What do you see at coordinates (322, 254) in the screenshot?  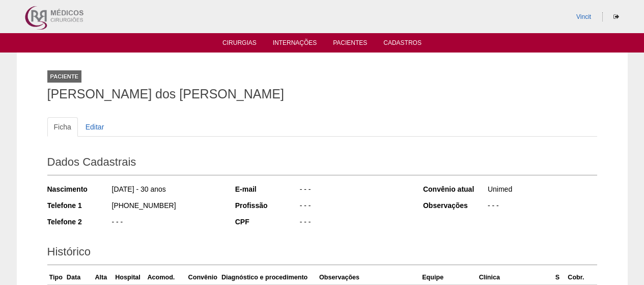 I see `h2: Histórico` at bounding box center [322, 254].